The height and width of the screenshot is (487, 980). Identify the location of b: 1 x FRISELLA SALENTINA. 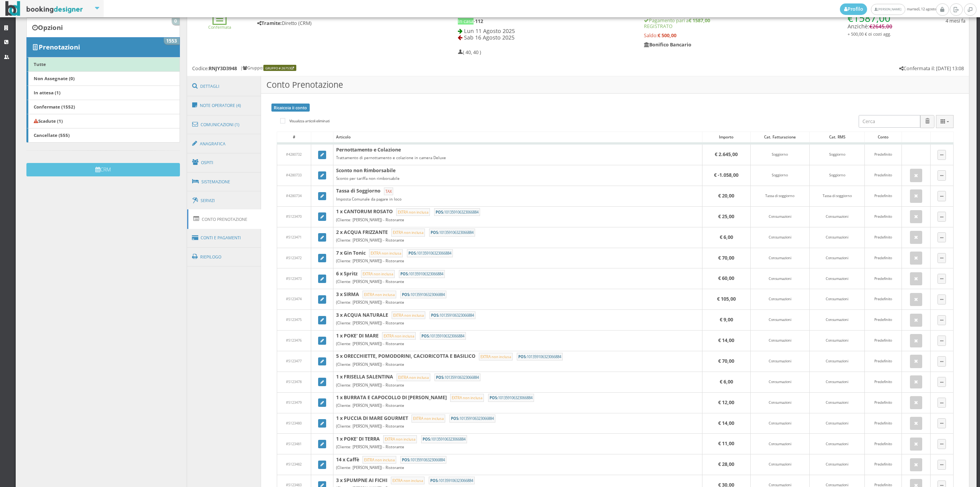
(365, 376).